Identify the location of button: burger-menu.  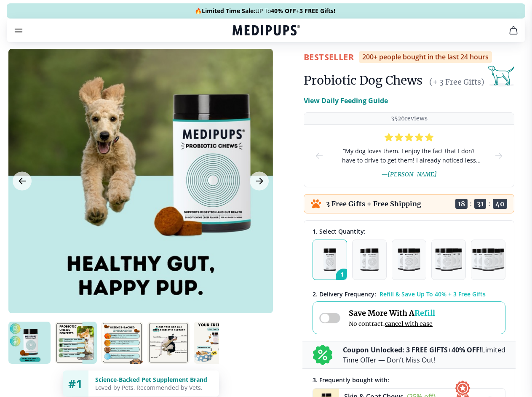
(19, 31).